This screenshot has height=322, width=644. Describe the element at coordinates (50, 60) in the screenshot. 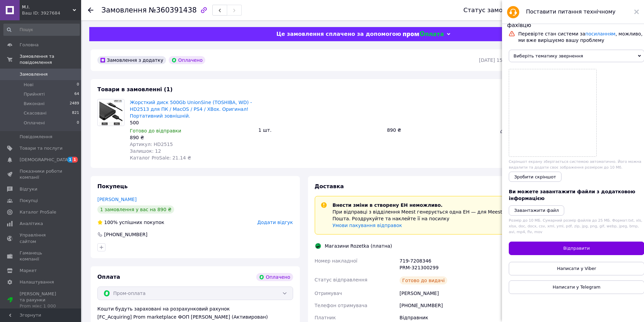

I see `span: Замовлення та повідомлення` at that location.